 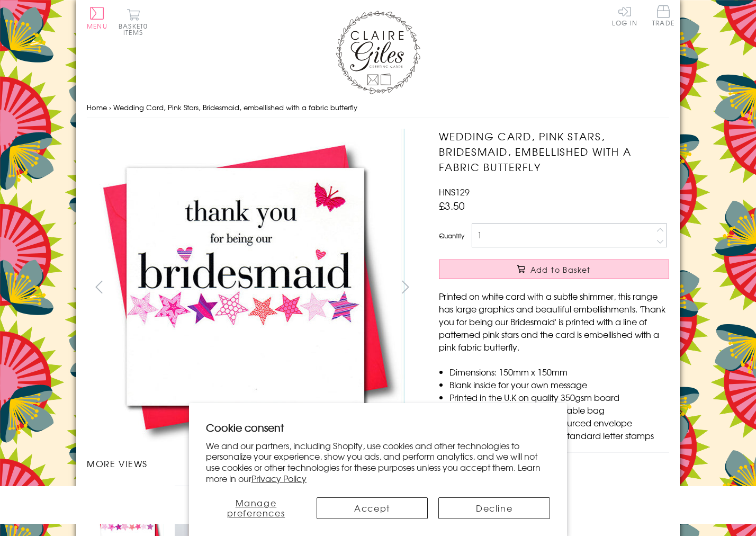 I want to click on button: next, so click(x=406, y=286).